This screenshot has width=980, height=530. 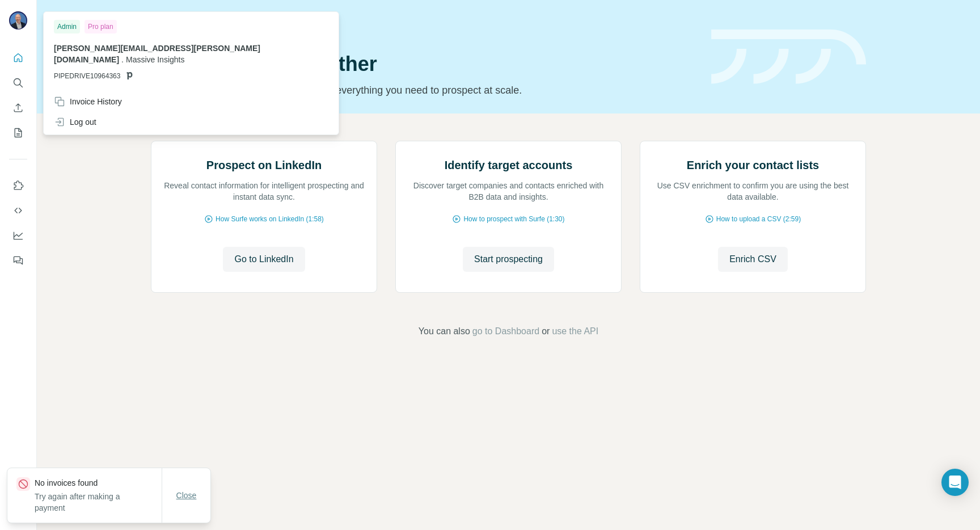 What do you see at coordinates (753, 191) in the screenshot?
I see `p: Use CSV enrichment to confirm you are using the best data available.` at bounding box center [753, 191].